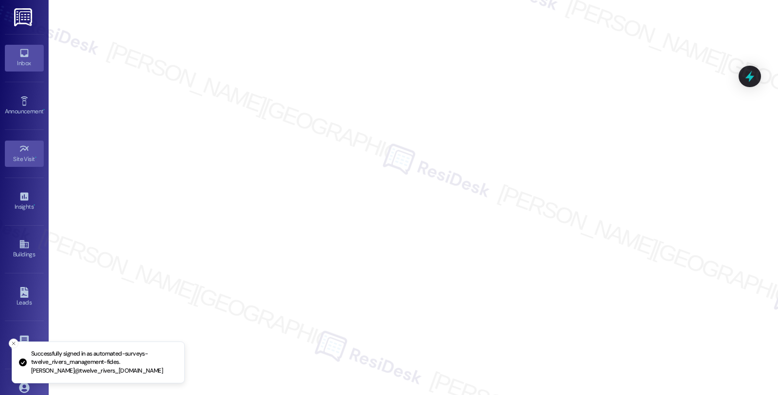  What do you see at coordinates (24, 297) in the screenshot?
I see `a: Leads` at bounding box center [24, 297].